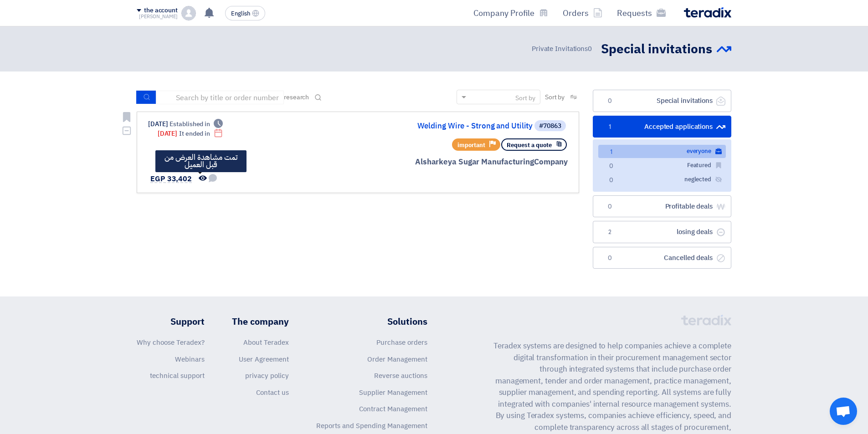  What do you see at coordinates (397, 359) in the screenshot?
I see `a: Order Management` at bounding box center [397, 359].